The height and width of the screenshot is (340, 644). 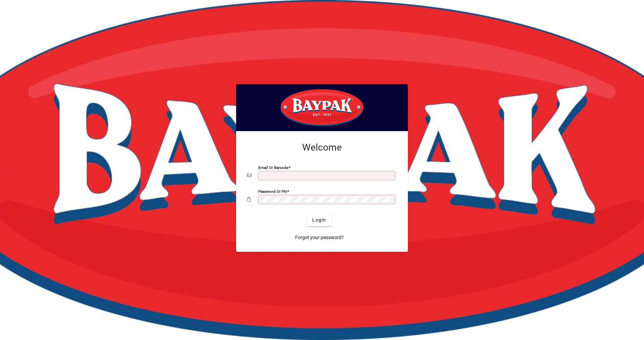 What do you see at coordinates (319, 238) in the screenshot?
I see `span: Forgot your password?` at bounding box center [319, 238].